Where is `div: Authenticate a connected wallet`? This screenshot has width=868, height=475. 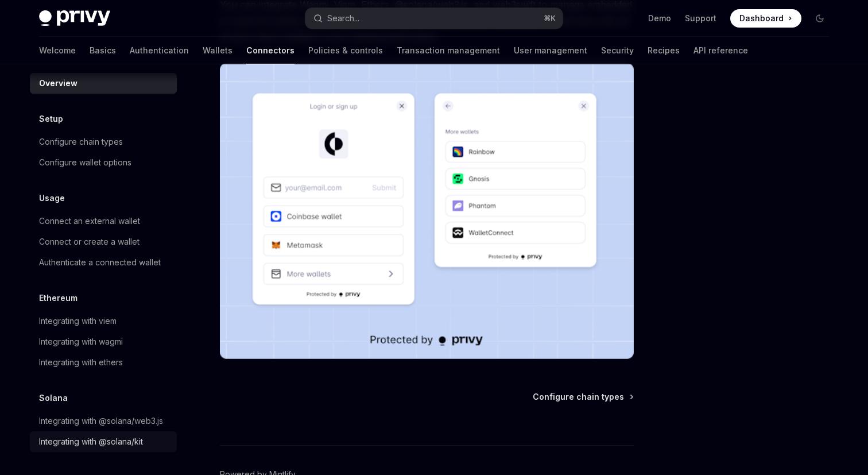 div: Authenticate a connected wallet is located at coordinates (100, 262).